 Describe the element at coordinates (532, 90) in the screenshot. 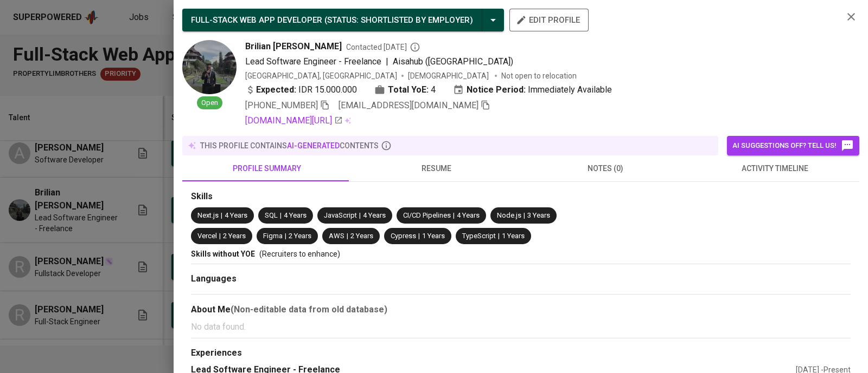

I see `div: Immediately Available` at that location.